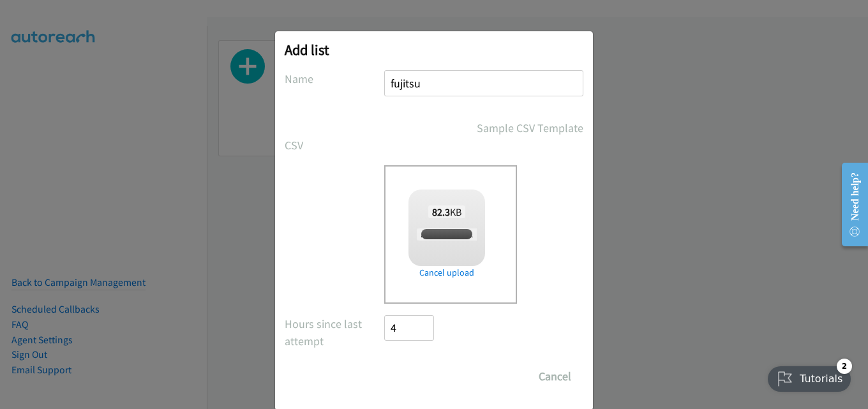 The image size is (868, 409). Describe the element at coordinates (447, 273) in the screenshot. I see `a: Cancel upload` at that location.